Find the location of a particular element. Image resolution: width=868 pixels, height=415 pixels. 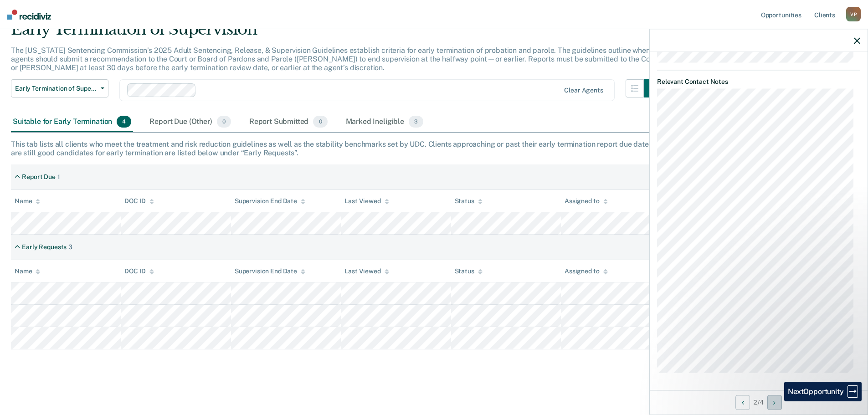

button: Next Opportunity is located at coordinates (775, 402).